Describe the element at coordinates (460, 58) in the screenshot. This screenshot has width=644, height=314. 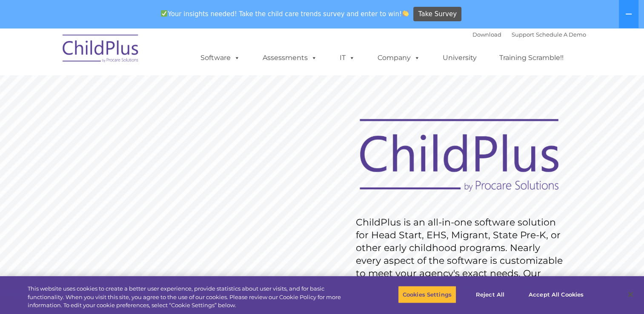
I see `a: University` at that location.